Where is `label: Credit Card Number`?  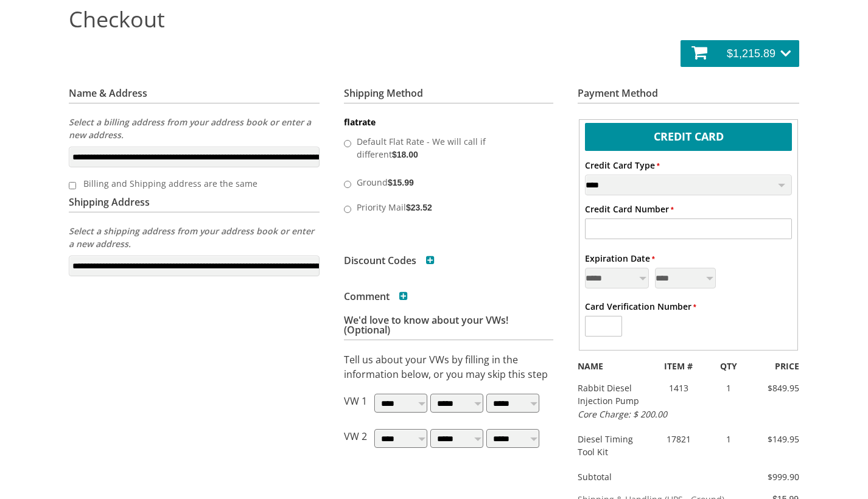 label: Credit Card Number is located at coordinates (630, 209).